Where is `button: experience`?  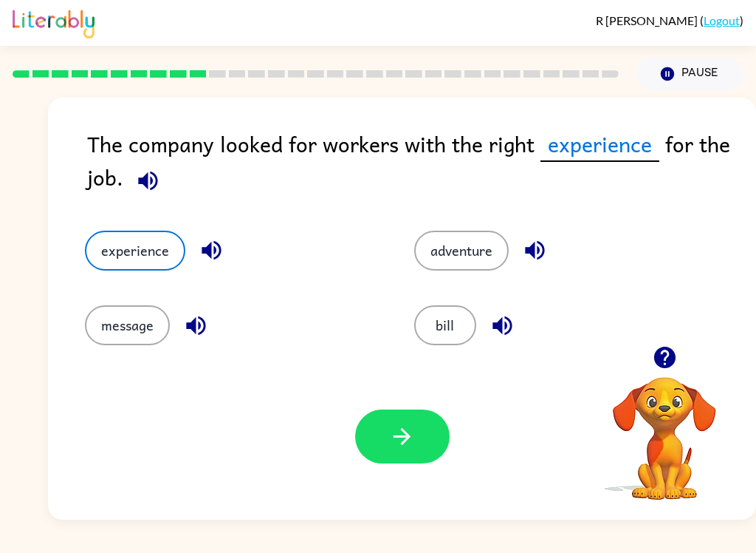
button: experience is located at coordinates (135, 251).